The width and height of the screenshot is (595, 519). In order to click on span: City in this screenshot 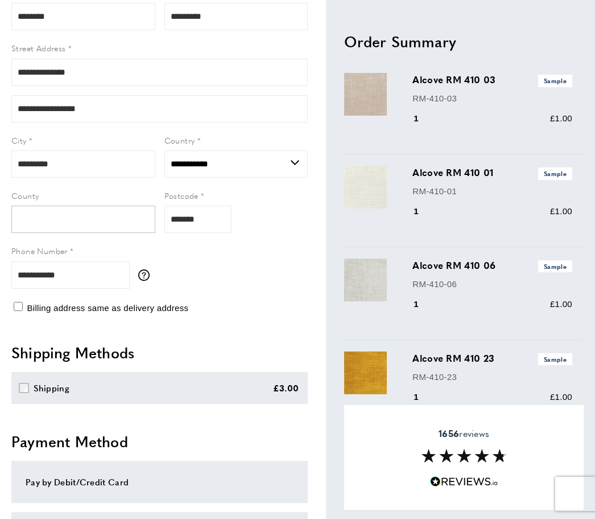, I will do `click(19, 140)`.